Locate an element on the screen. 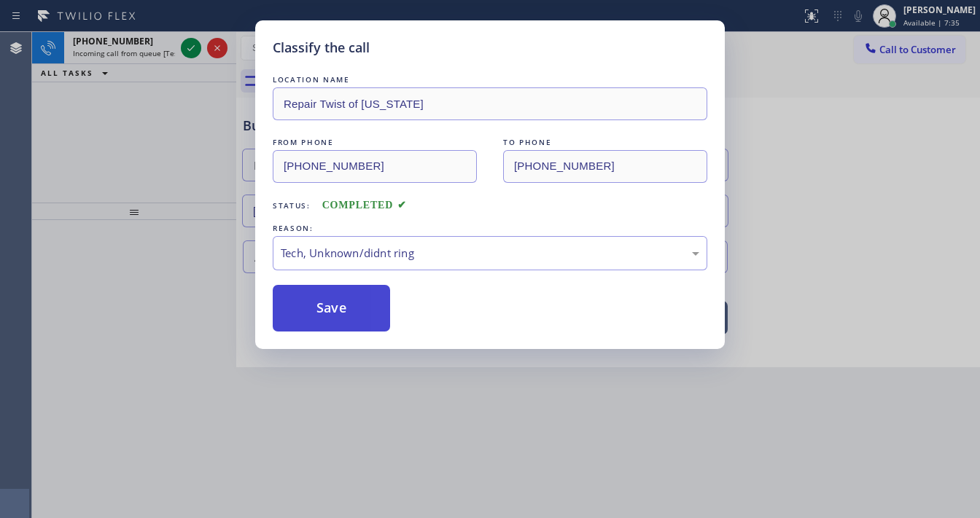  span: Status: is located at coordinates (292, 205).